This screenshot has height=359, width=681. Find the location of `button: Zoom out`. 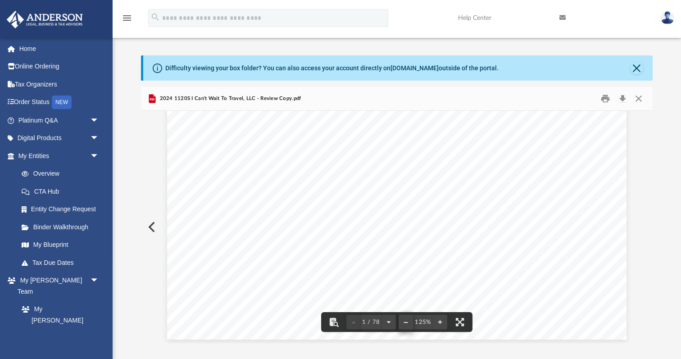

button: Zoom out is located at coordinates (406, 322).